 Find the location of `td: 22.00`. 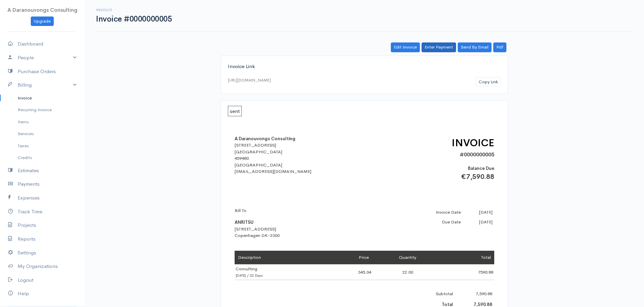

td: 22.00 is located at coordinates (407, 272).